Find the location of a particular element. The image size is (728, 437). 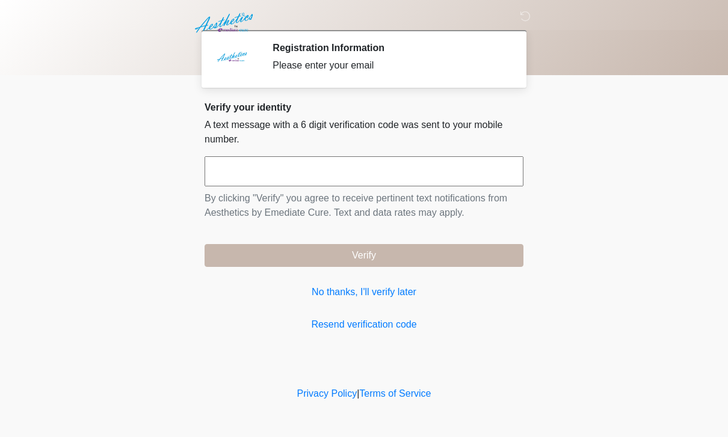

p: A text message with a 6 digit verification code was sent to your mobile number. is located at coordinates (364, 132).